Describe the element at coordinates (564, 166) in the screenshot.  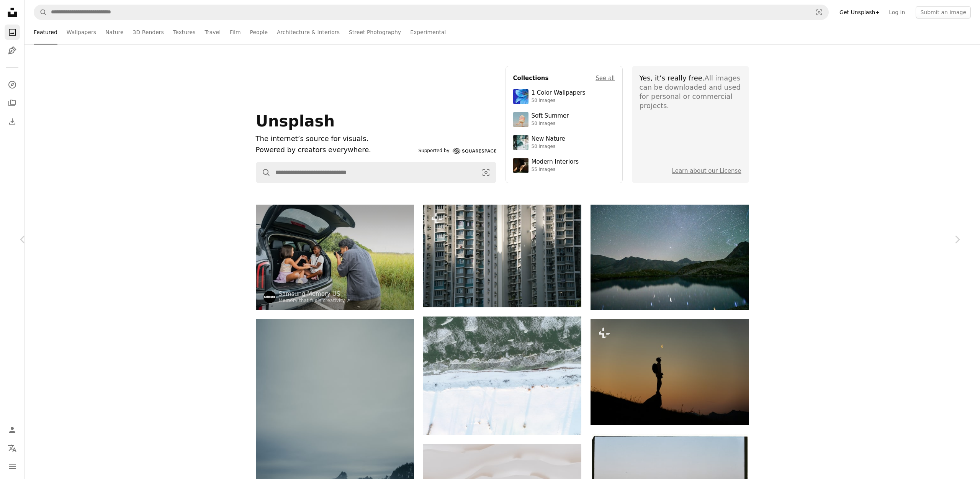
I see `a: Modern Interiors55 images` at that location.